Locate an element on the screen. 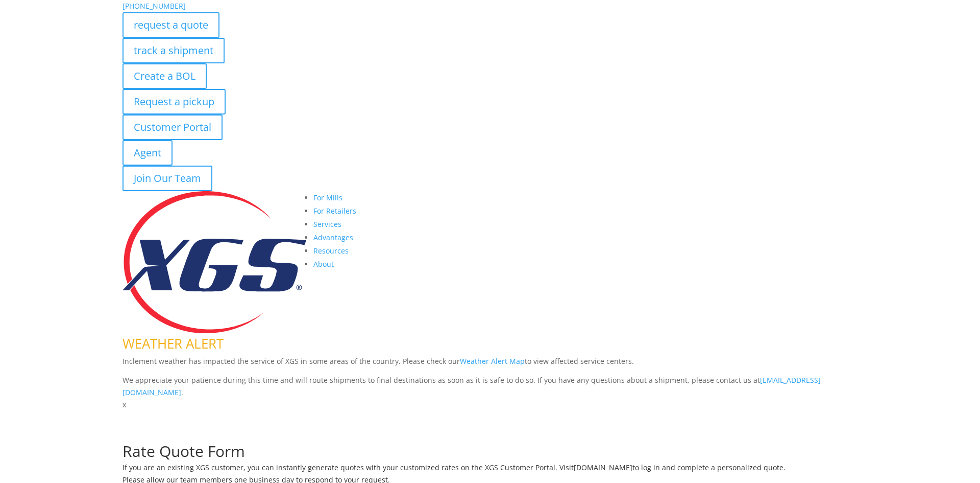  a: Resources is located at coordinates (331, 250).